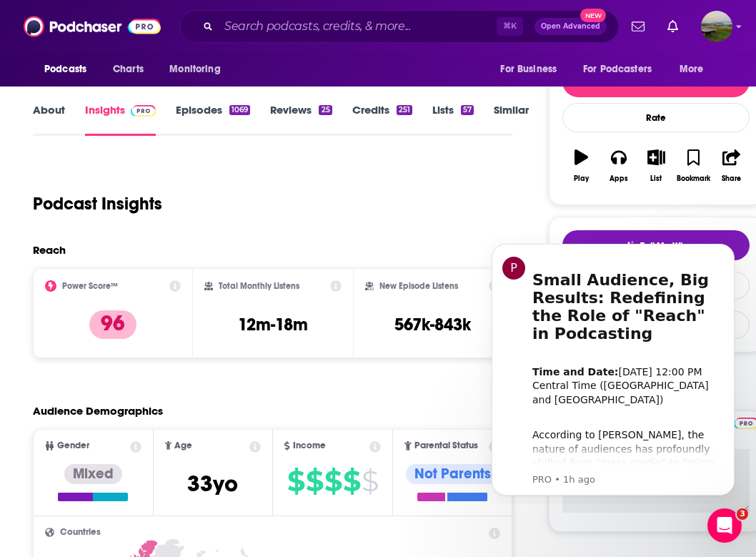  What do you see at coordinates (511, 120) in the screenshot?
I see `a: Similar` at bounding box center [511, 120].